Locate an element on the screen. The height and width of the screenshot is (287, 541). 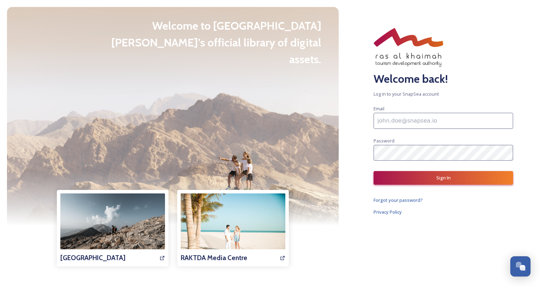
h2: Welcome back! is located at coordinates (443, 79).